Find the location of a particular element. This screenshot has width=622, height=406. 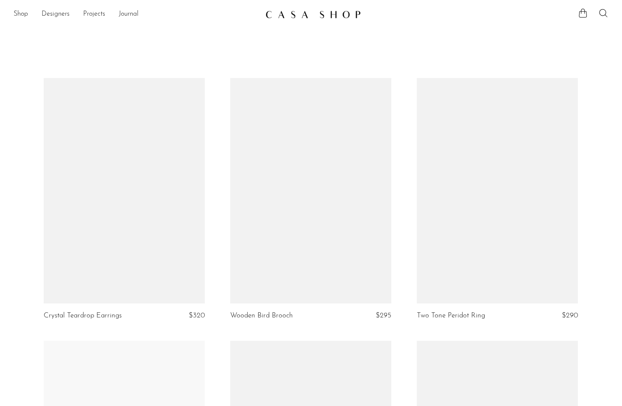

nav: Desktop navigation is located at coordinates (136, 14).